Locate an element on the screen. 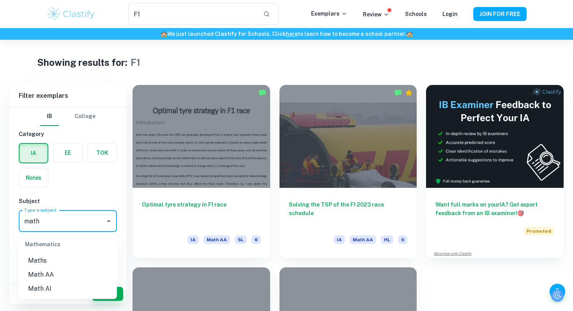 This screenshot has height=311, width=573. div: Filter type choice is located at coordinates (68, 116).